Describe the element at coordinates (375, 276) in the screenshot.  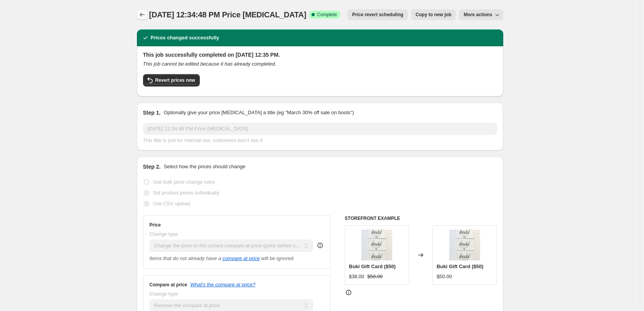
I see `strike: $50.00` at that location.